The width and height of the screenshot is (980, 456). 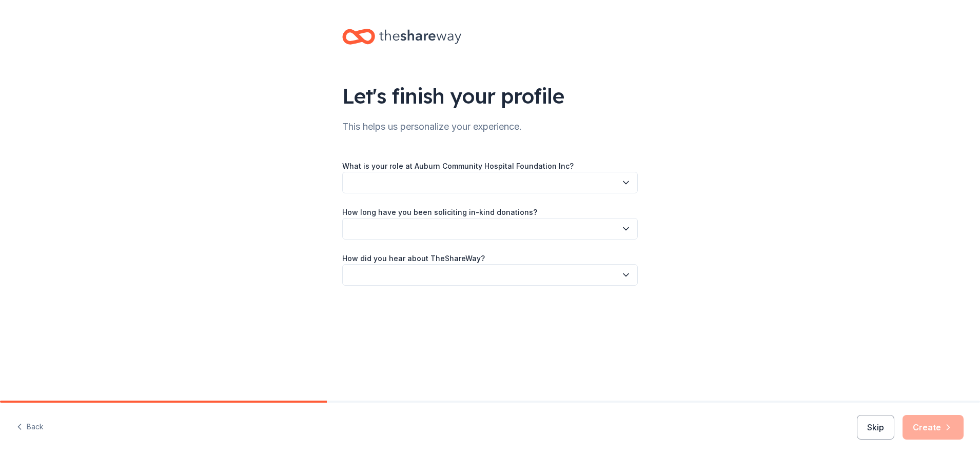 What do you see at coordinates (458, 166) in the screenshot?
I see `label: What is your role at Auburn Community Hospital Foundation Inc?` at bounding box center [458, 166].